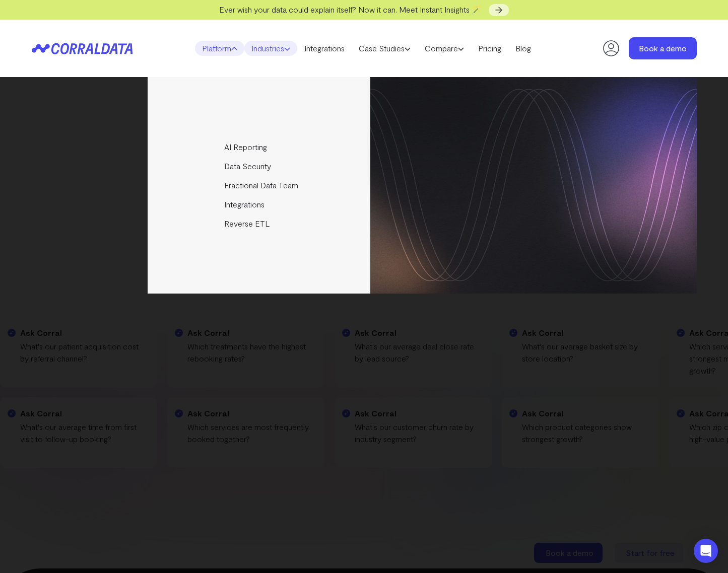 The image size is (728, 573). I want to click on a: Fractional Data Team, so click(260, 185).